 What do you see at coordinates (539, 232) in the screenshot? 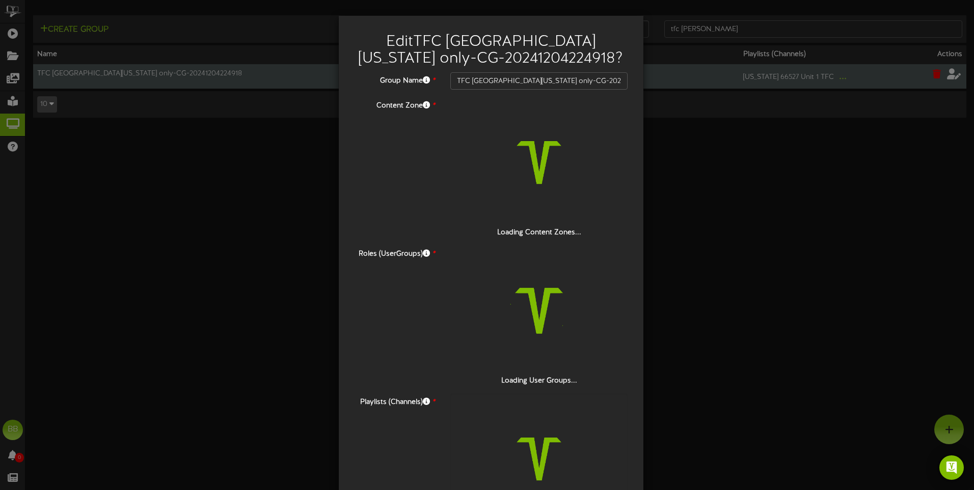
I see `strong: Loading Content Zones...` at bounding box center [539, 232].